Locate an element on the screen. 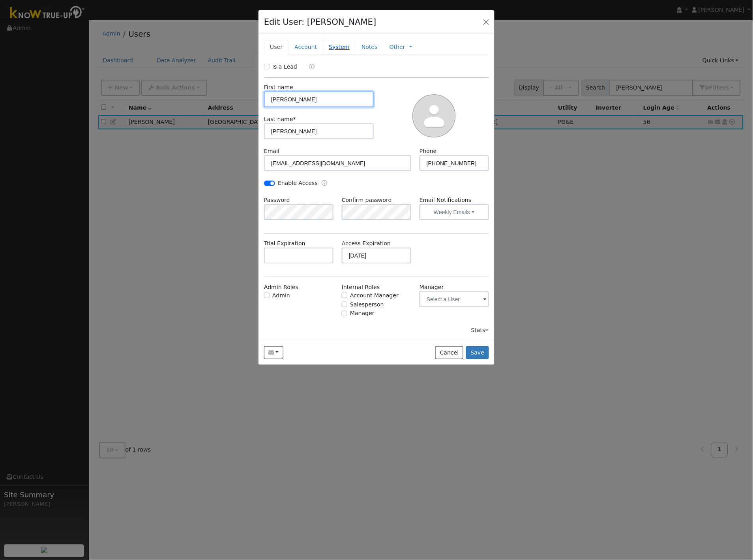  label: Account Manager is located at coordinates (374, 295).